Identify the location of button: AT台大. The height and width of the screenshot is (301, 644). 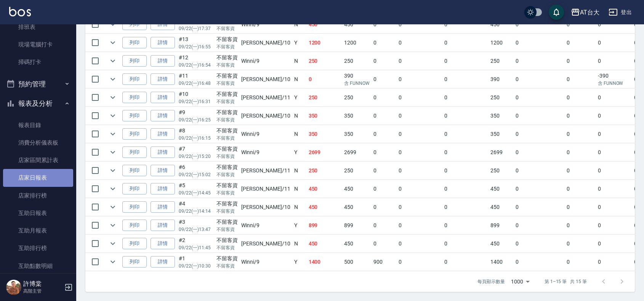
(585, 12).